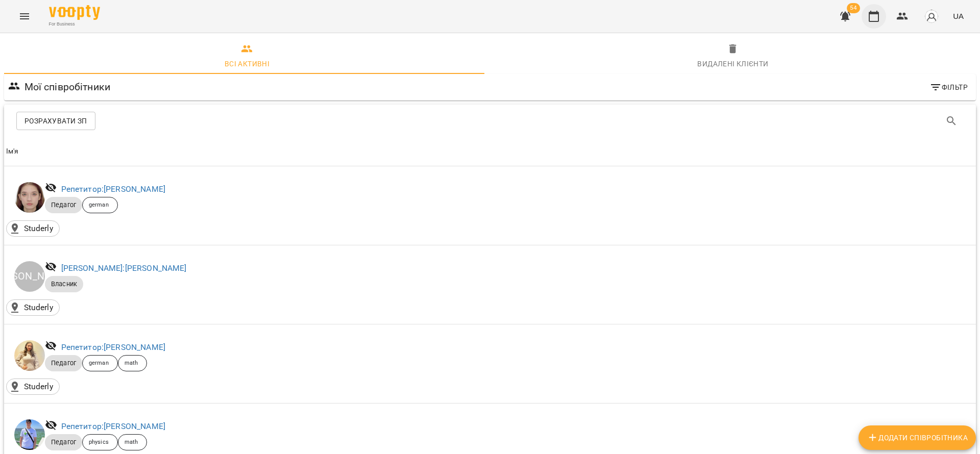  Describe the element at coordinates (67, 87) in the screenshot. I see `h6: Мої співробітники` at that location.